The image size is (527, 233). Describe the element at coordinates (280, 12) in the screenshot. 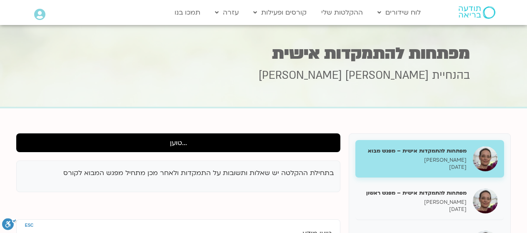

I see `a: קורסים ופעילות` at that location.